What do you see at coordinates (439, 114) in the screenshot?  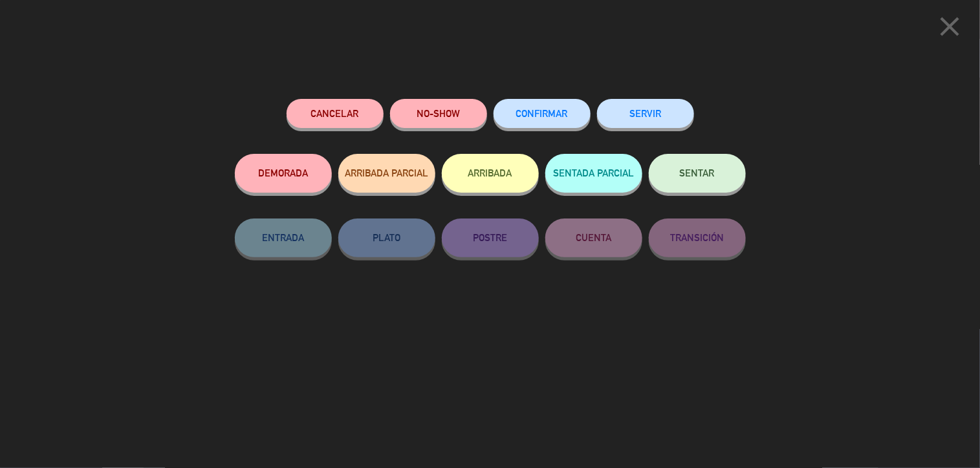 I see `button: NO-SHOW` at bounding box center [439, 114].